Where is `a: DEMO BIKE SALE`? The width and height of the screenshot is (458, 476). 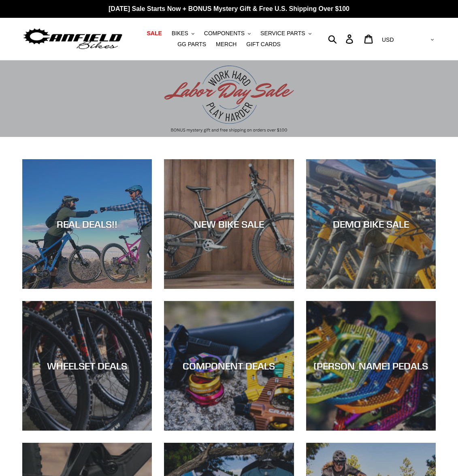
a: DEMO BIKE SALE is located at coordinates (371, 224).